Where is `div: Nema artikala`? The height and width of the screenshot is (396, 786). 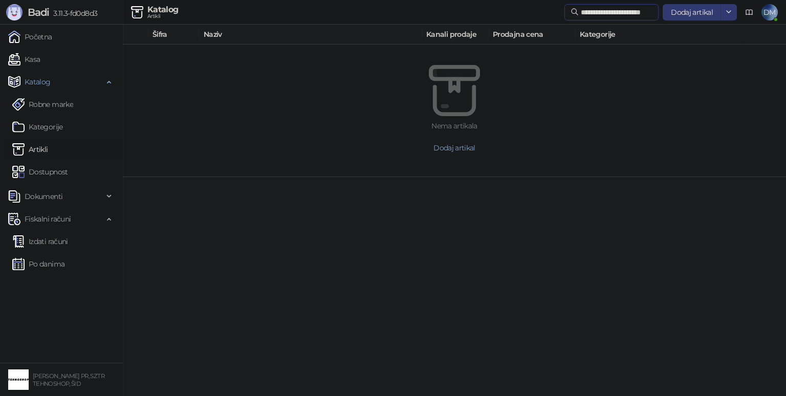
div: Nema artikala is located at coordinates (454, 126).